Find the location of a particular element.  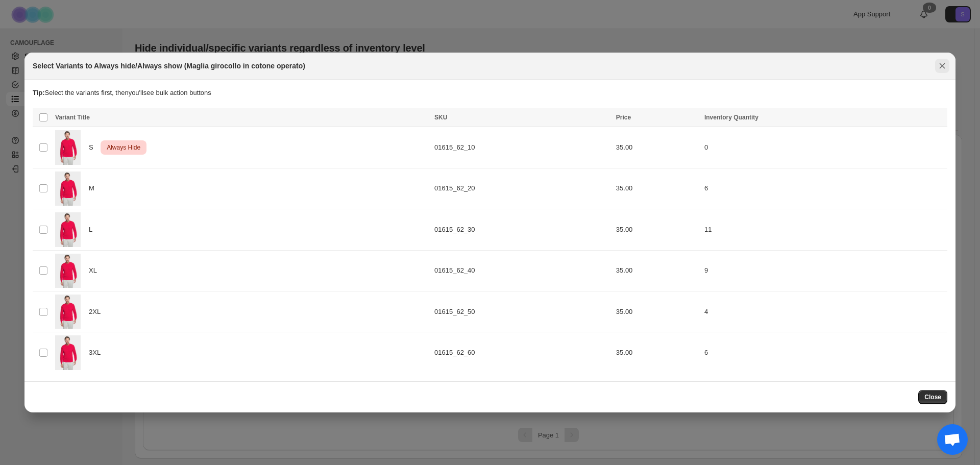

span: L is located at coordinates (94, 230).